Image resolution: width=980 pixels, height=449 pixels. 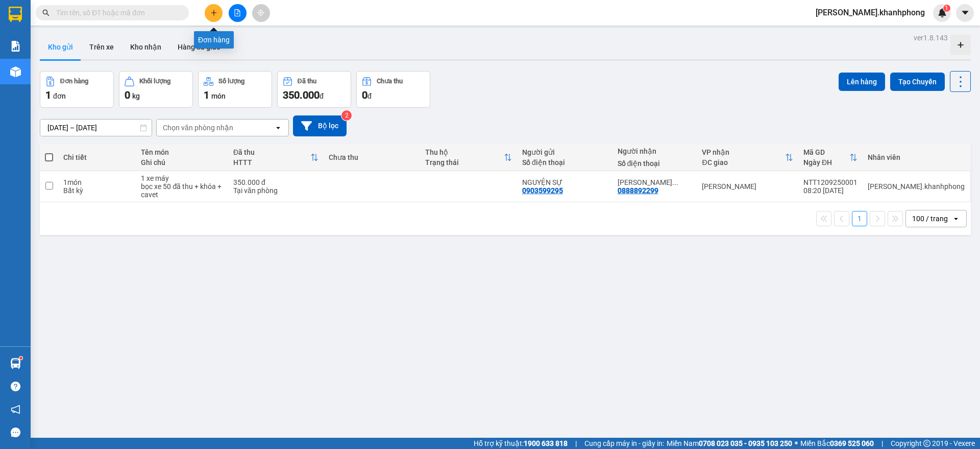 What do you see at coordinates (943, 13) in the screenshot?
I see `img: icon-new-feature` at bounding box center [943, 13].